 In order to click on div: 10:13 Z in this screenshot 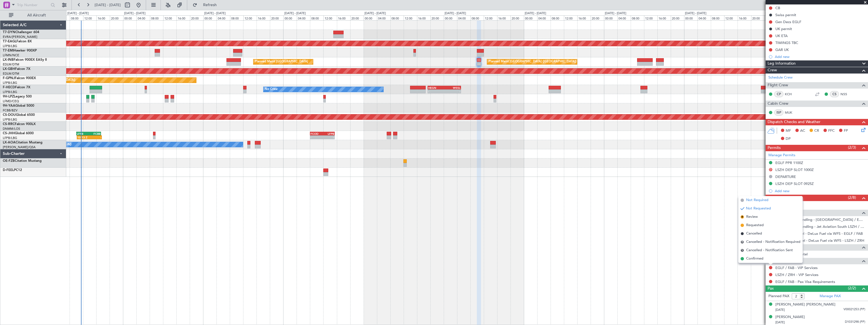, I will do `click(83, 137)`.